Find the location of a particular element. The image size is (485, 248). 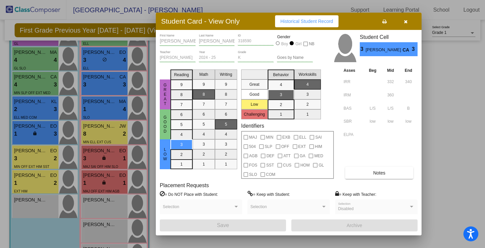

div: Girl is located at coordinates (298, 44).